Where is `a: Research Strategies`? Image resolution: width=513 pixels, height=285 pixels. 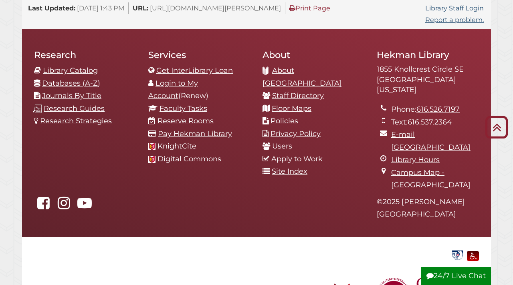
a: Research Strategies is located at coordinates (76, 121).